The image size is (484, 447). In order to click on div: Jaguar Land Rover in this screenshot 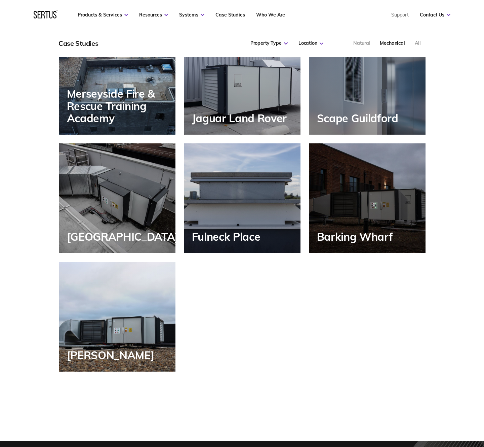, I will do `click(241, 118)`.